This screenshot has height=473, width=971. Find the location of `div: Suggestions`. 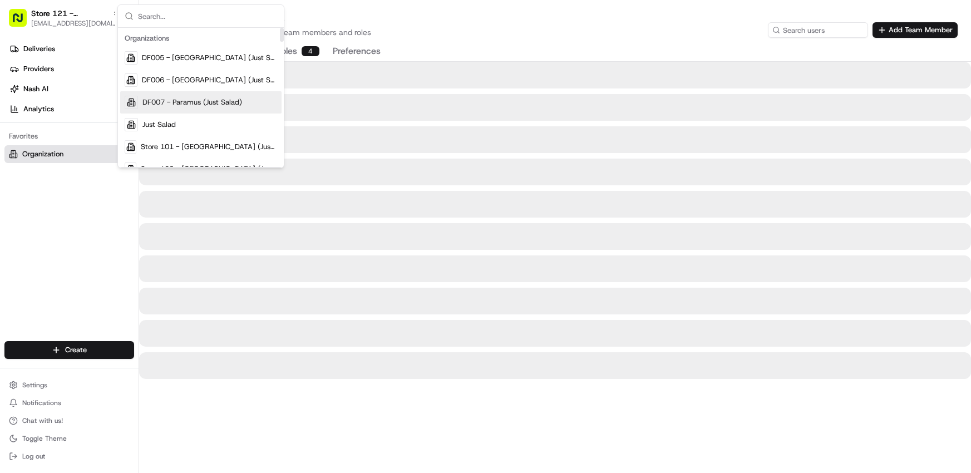

div: Suggestions is located at coordinates (201, 97).